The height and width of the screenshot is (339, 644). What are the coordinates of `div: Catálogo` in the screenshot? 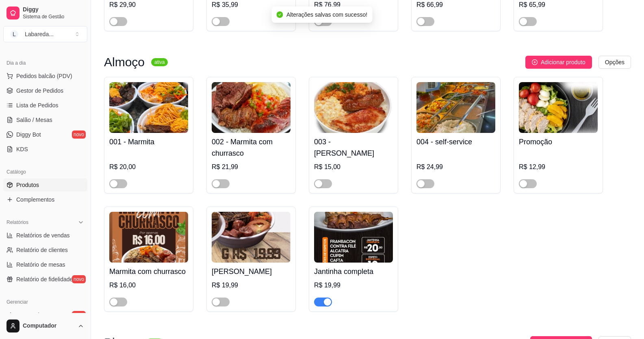 It's located at (45, 172).